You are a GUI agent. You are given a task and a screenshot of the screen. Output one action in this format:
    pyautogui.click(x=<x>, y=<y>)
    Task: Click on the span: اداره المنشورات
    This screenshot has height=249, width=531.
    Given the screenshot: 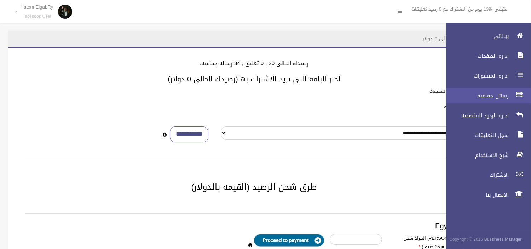 What is the action you would take?
    pyautogui.click(x=475, y=76)
    